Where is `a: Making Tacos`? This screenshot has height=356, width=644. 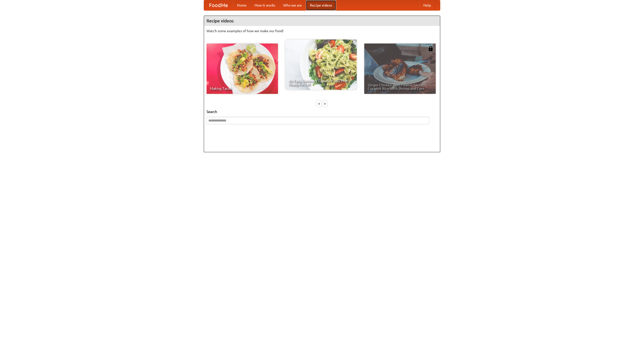
a: Making Tacos is located at coordinates (243, 69).